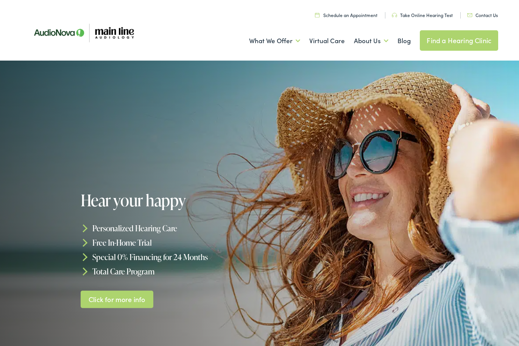 This screenshot has height=346, width=519. I want to click on a: Find a Hearing Clinic, so click(459, 41).